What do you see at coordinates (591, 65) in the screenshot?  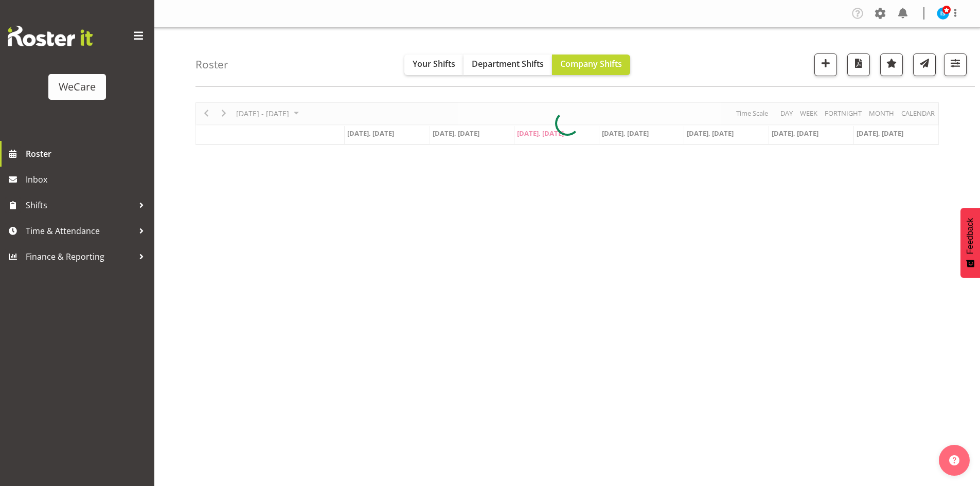 I see `button: Company Shifts` at bounding box center [591, 65].